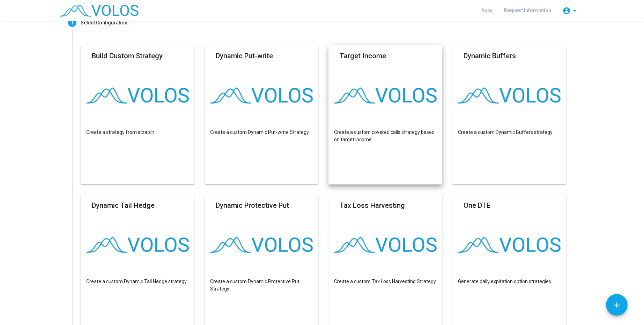 Image resolution: width=644 pixels, height=325 pixels. What do you see at coordinates (72, 22) in the screenshot?
I see `span: 1` at bounding box center [72, 22].